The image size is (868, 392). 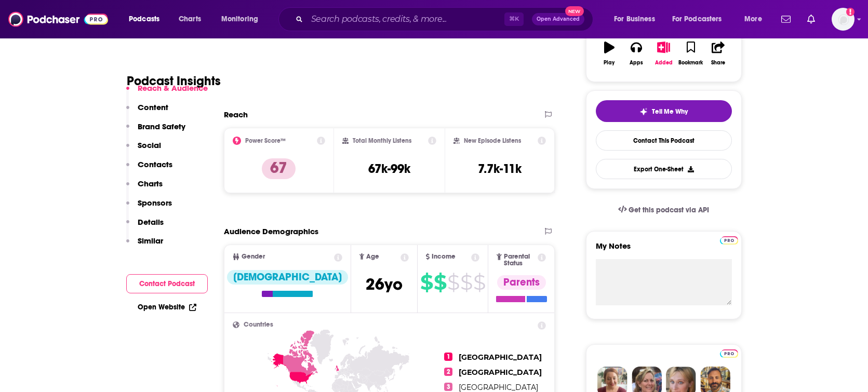 What do you see at coordinates (574, 11) in the screenshot?
I see `span: New` at bounding box center [574, 11].